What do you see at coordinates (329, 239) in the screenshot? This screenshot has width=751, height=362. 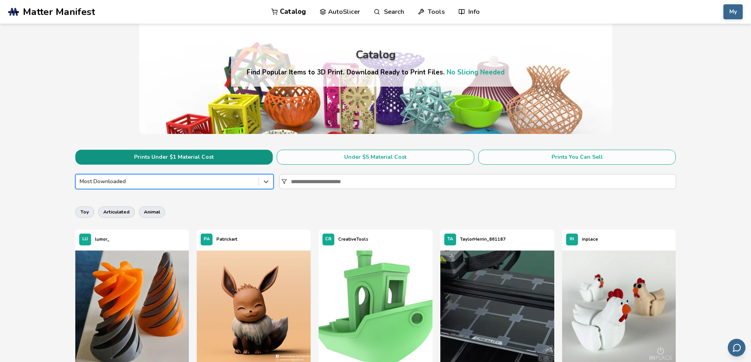 I see `span: CR` at bounding box center [329, 239].